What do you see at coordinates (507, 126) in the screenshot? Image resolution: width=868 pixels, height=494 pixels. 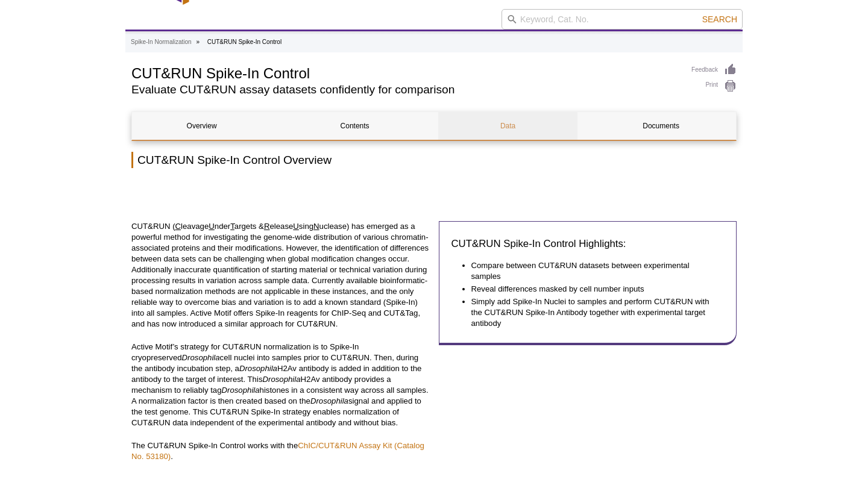 I see `a: Data` at bounding box center [507, 126].